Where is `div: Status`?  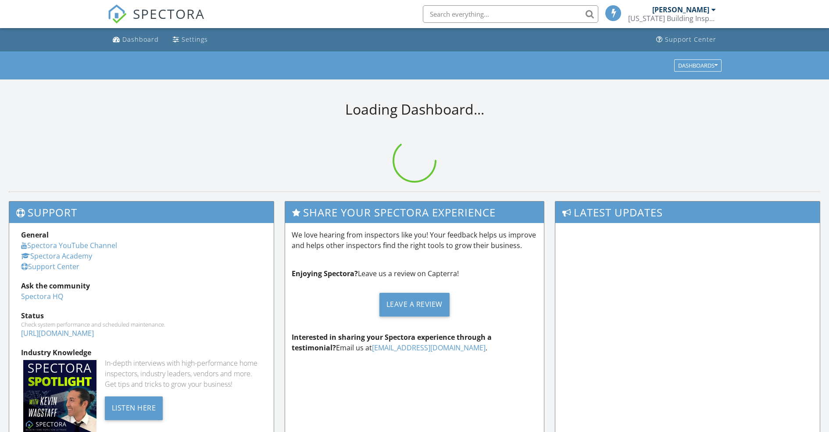
div: Status is located at coordinates (141, 315).